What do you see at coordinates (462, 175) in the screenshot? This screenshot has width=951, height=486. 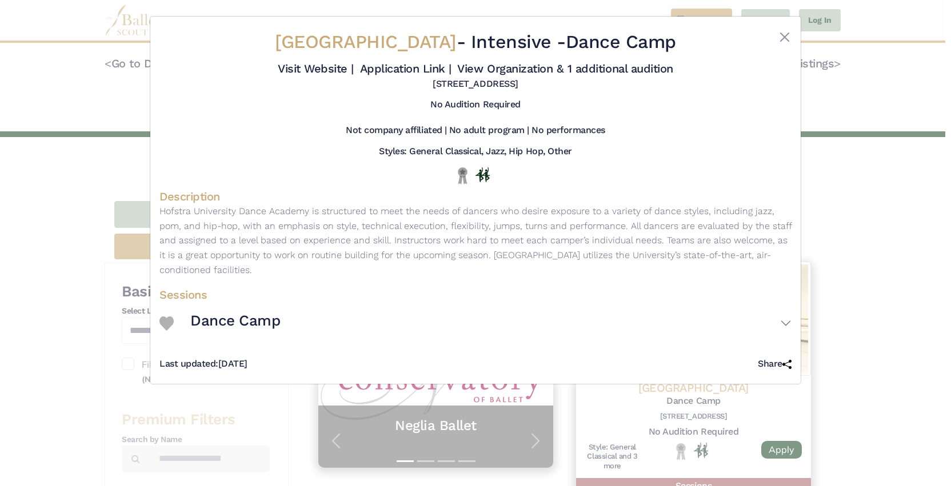 I see `img: Local` at bounding box center [462, 175].